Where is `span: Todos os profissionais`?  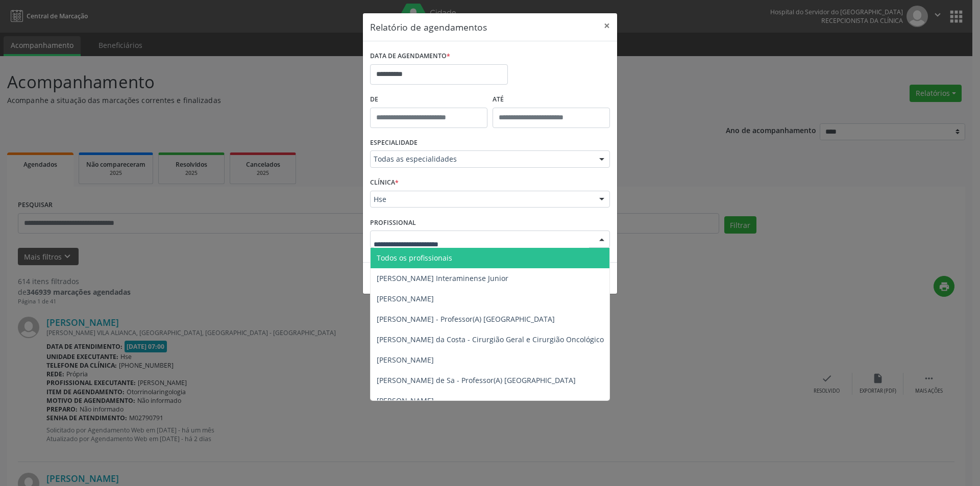 span: Todos os profissionais is located at coordinates (414, 258).